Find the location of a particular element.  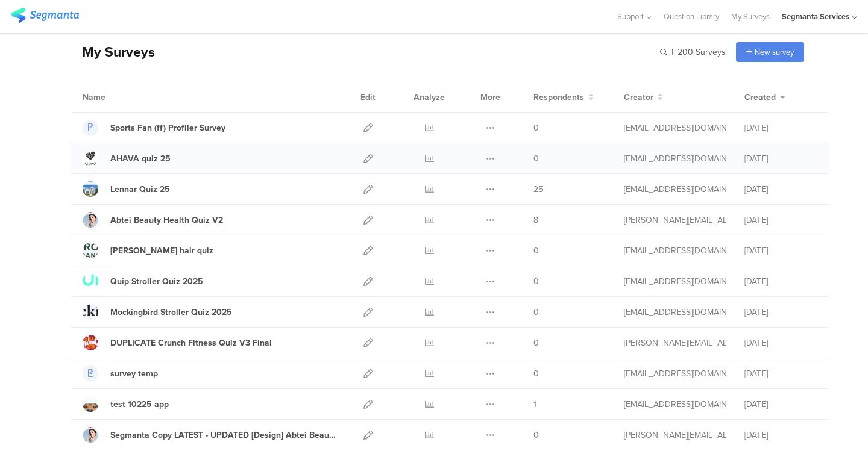

a: survey temp is located at coordinates (120, 374).